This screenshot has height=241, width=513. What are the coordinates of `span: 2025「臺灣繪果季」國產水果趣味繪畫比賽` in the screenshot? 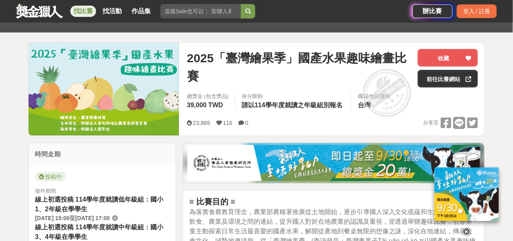 It's located at (299, 67).